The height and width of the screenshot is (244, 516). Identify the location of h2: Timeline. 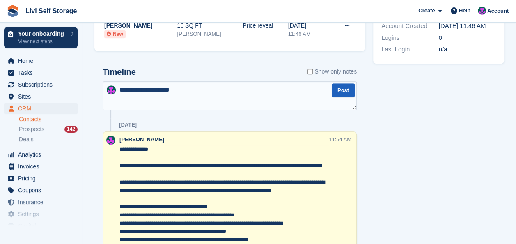
(119, 72).